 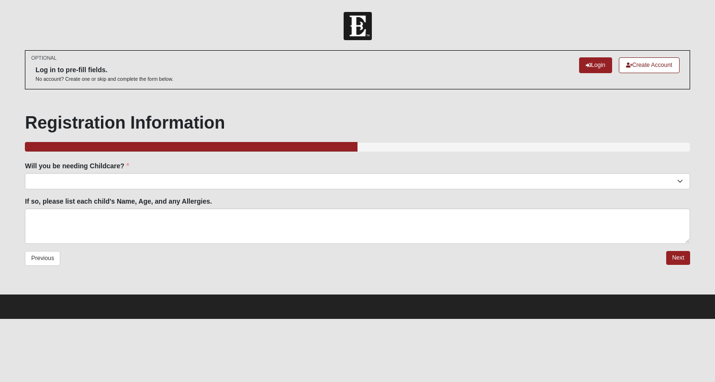 I want to click on h1: Registration Information, so click(x=357, y=122).